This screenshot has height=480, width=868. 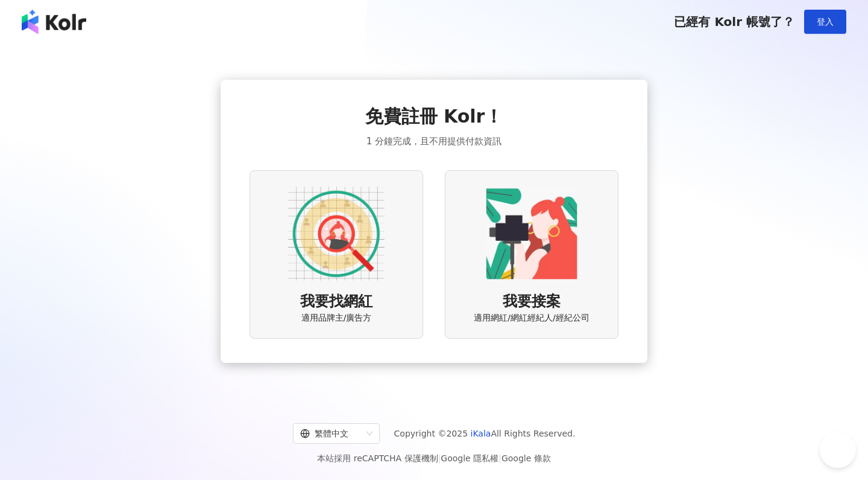 I want to click on a: Google 隱私權, so click(x=470, y=458).